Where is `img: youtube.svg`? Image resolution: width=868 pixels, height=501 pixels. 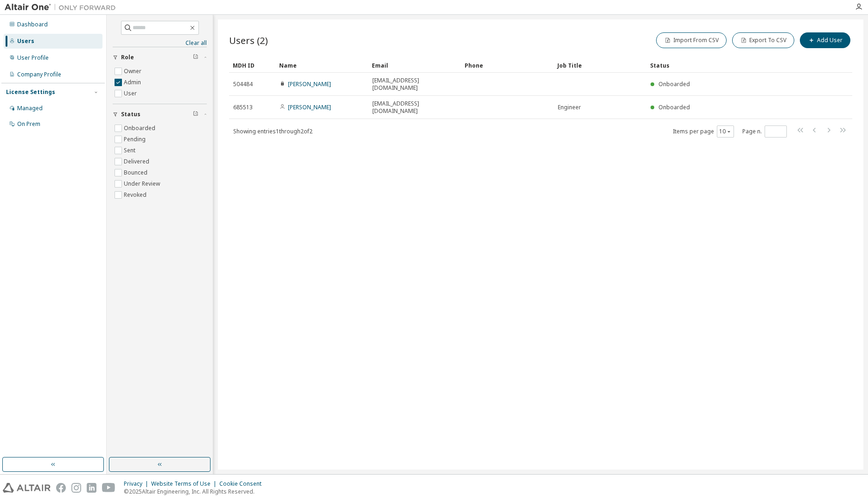 img: youtube.svg is located at coordinates (109, 488).